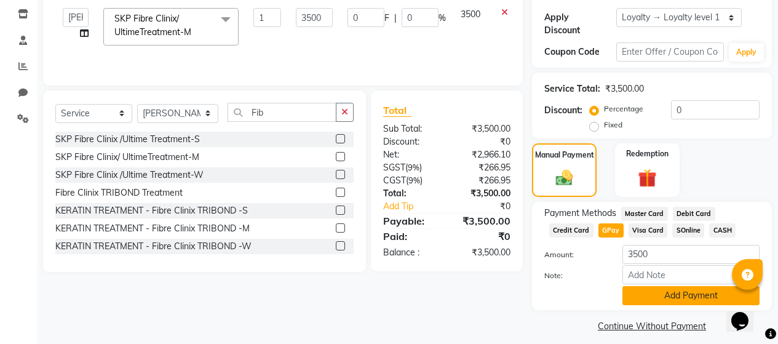 This screenshot has width=778, height=344. Describe the element at coordinates (611, 230) in the screenshot. I see `span: GPay` at that location.